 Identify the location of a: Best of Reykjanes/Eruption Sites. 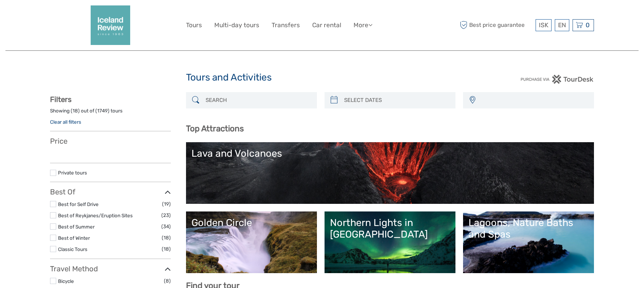
(96, 215).